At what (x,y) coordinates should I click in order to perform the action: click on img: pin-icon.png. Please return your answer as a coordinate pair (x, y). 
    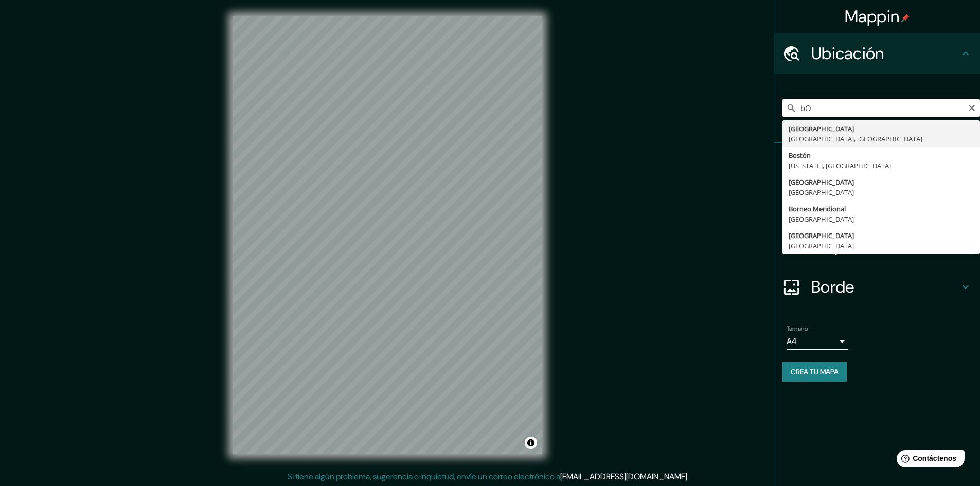
    Looking at the image, I should click on (906, 18).